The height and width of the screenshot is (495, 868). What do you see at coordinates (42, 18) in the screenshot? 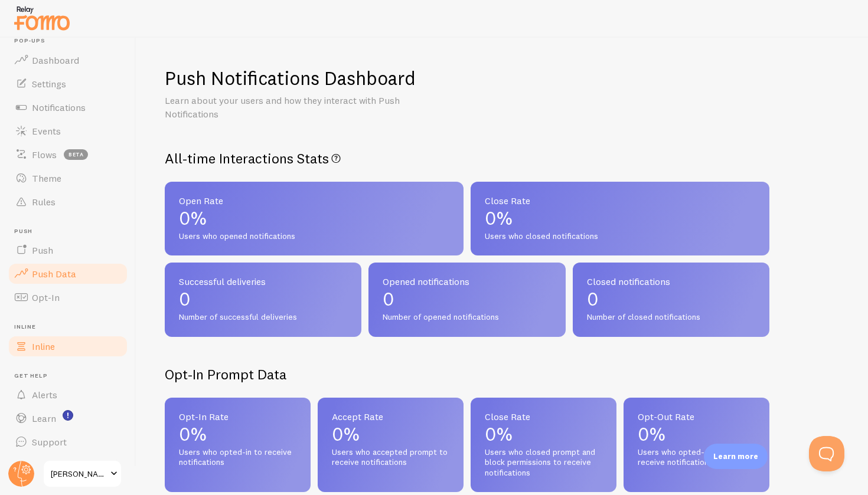
I see `img: fomo-relay-logo-orange.svg` at bounding box center [42, 18].